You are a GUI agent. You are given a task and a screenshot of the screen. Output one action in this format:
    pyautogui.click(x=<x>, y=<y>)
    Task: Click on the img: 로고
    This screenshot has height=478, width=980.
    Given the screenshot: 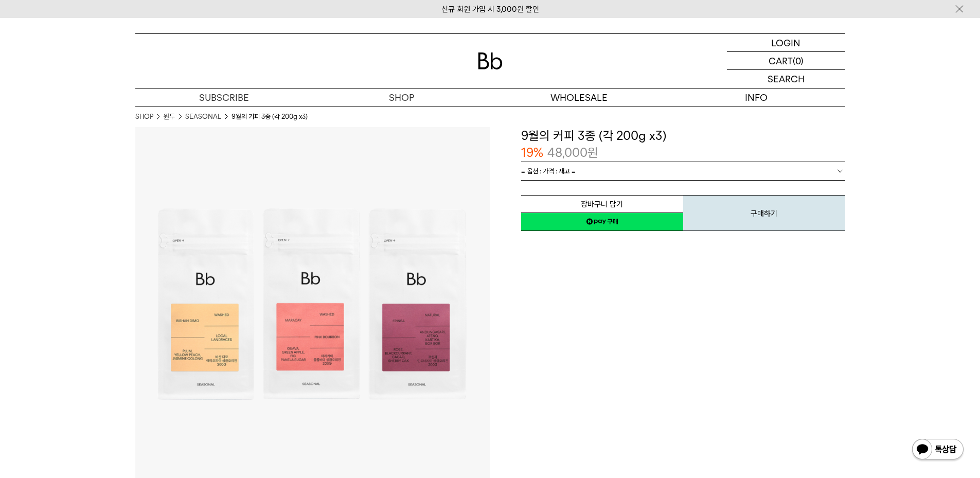 What is the action you would take?
    pyautogui.click(x=490, y=61)
    